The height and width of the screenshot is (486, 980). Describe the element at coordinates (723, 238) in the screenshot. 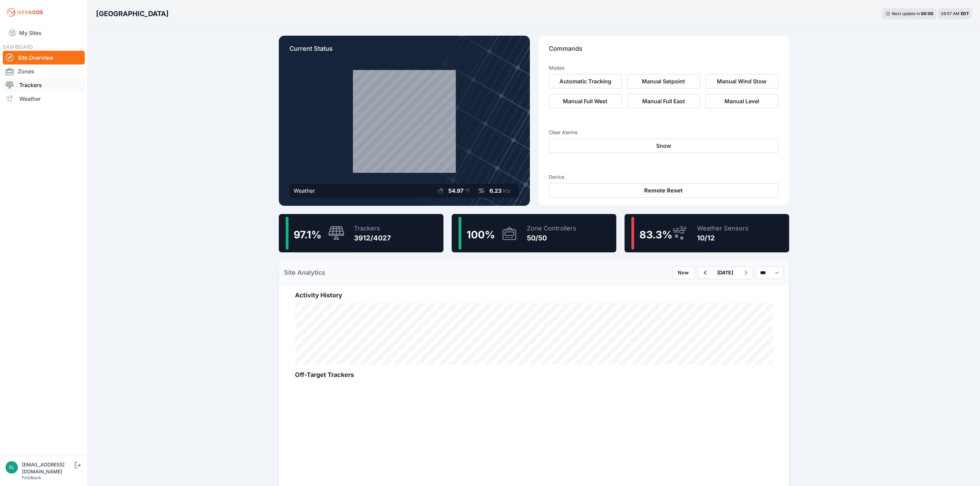

I see `div: 10/12` at that location.